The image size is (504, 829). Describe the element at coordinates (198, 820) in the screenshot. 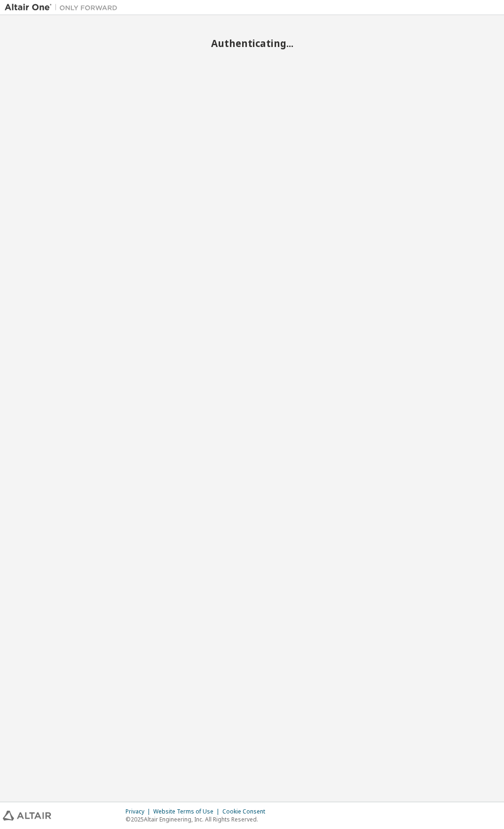

I see `p: © 2025 Altair Engineering, Inc. All Rights Reserved.` at that location.